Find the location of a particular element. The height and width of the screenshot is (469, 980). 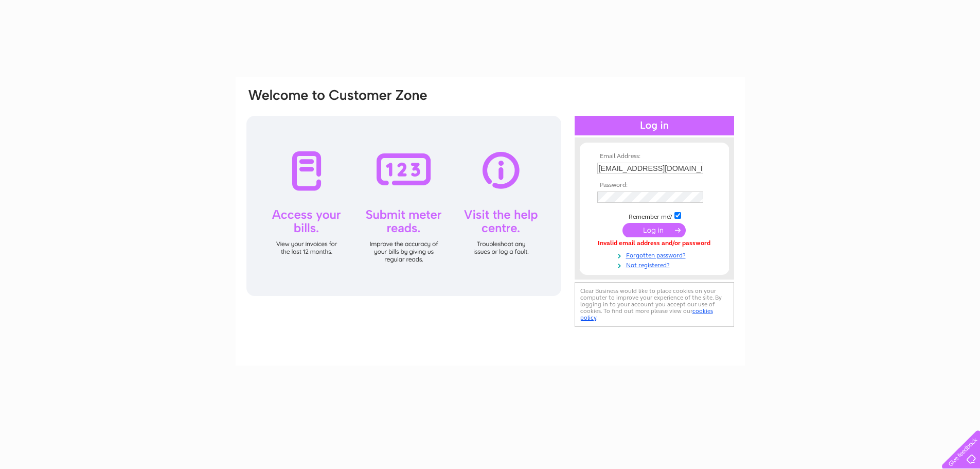

input: Submit is located at coordinates (654, 230).